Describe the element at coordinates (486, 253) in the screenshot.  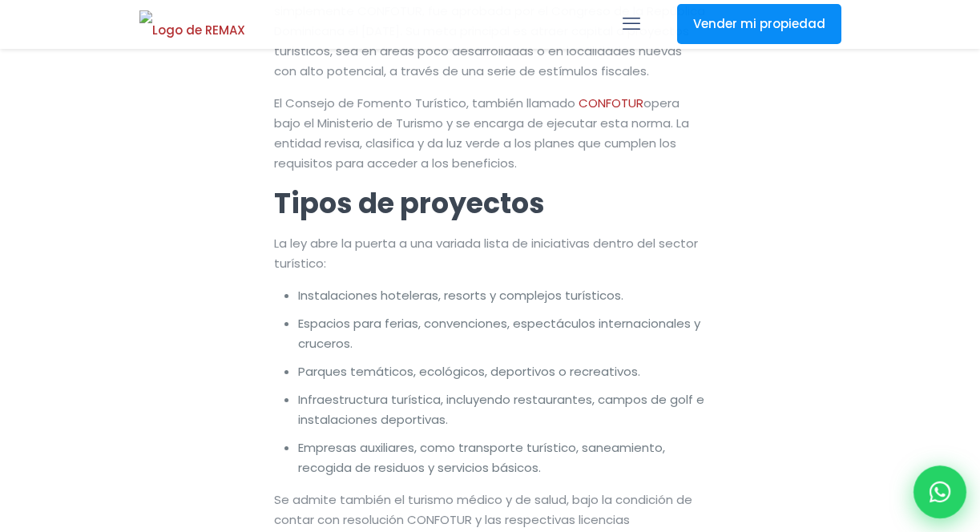
I see `span: La ley abre la puerta a una variada lista de iniciativas dentro del sector turístico:` at that location.